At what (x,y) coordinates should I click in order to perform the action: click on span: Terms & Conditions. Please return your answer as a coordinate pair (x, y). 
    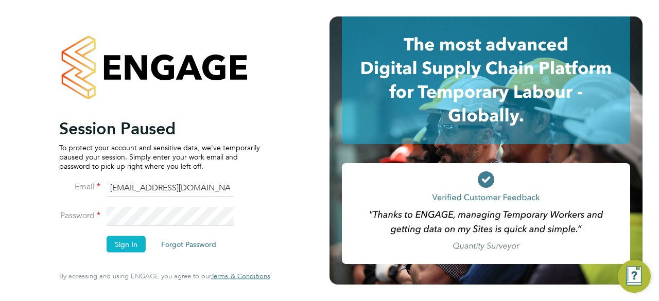
    Looking at the image, I should click on (241, 276).